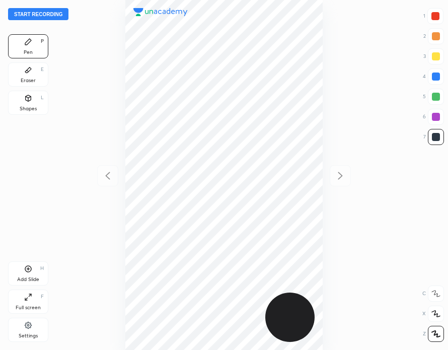 The height and width of the screenshot is (350, 448). What do you see at coordinates (28, 336) in the screenshot?
I see `div: Settings` at bounding box center [28, 336].